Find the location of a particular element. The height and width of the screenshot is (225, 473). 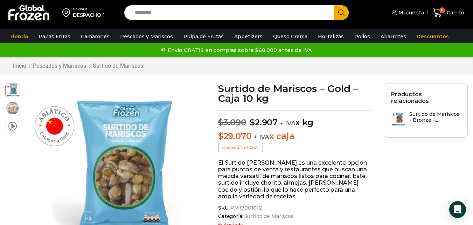

a: Papas Fritas is located at coordinates (54, 36).